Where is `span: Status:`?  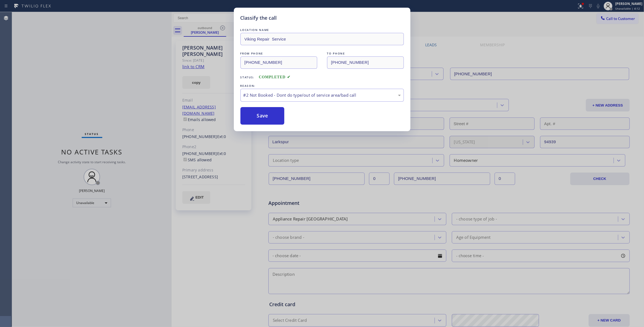
span: Status: is located at coordinates (247, 77).